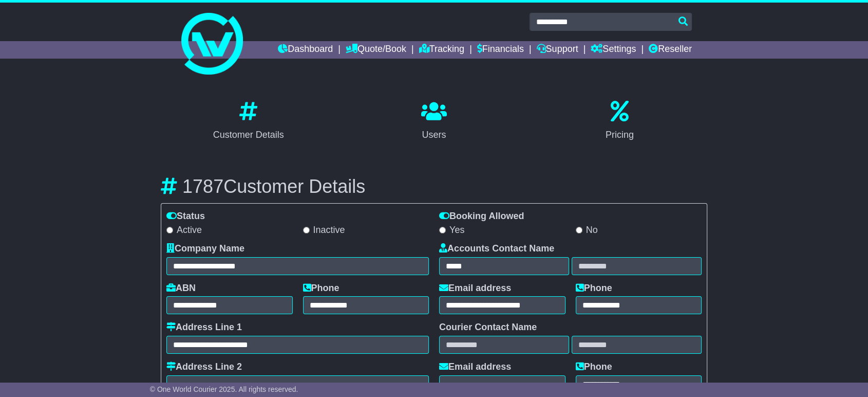  Describe the element at coordinates (481, 217) in the screenshot. I see `label: Booking Allowed` at that location.